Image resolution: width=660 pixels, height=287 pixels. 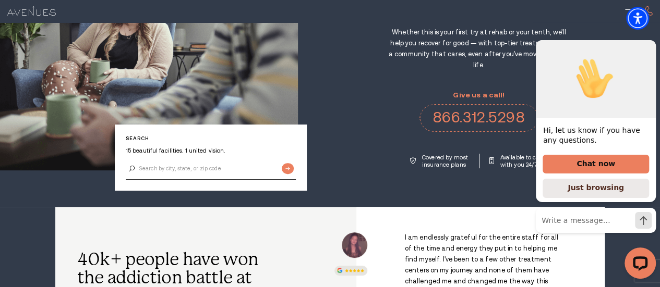 What do you see at coordinates (445, 161) in the screenshot?
I see `p: Covered by most insurance plans` at bounding box center [445, 161].